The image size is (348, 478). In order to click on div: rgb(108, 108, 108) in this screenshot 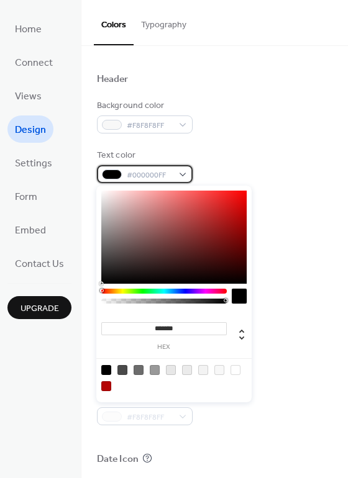, I will do `click(138, 370)`.